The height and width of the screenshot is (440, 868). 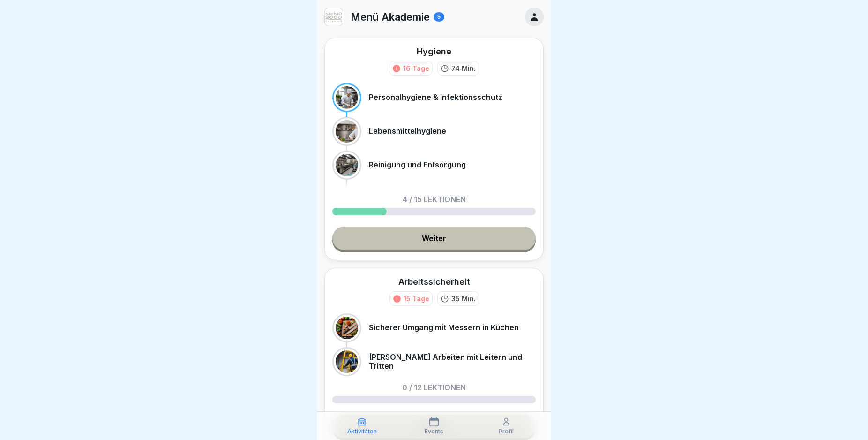 What do you see at coordinates (439, 17) in the screenshot?
I see `div: 5` at bounding box center [439, 17].